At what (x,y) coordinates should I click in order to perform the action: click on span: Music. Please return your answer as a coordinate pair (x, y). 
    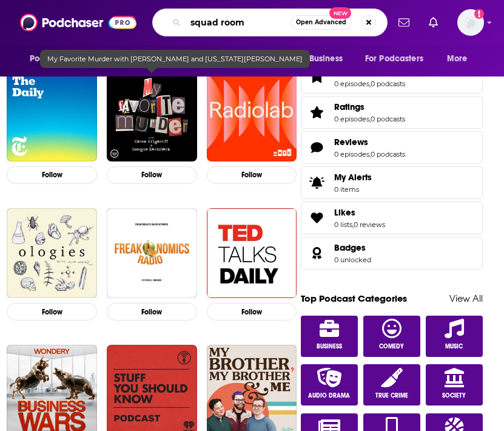
    Looking at the image, I should click on (453, 347).